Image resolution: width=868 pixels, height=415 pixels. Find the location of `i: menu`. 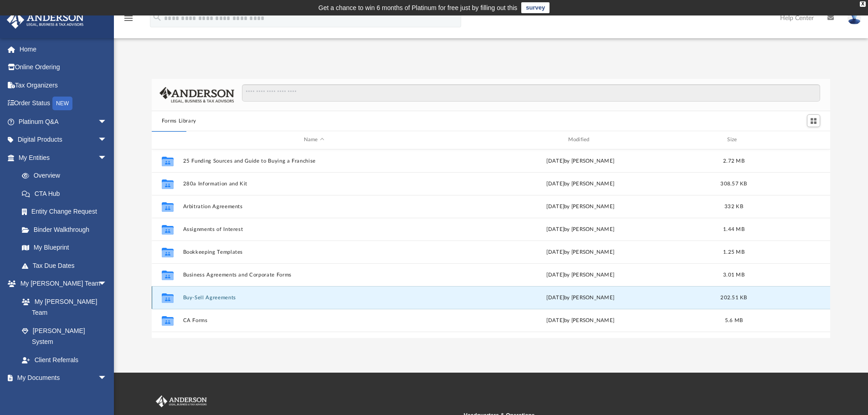

i: menu is located at coordinates (129, 18).